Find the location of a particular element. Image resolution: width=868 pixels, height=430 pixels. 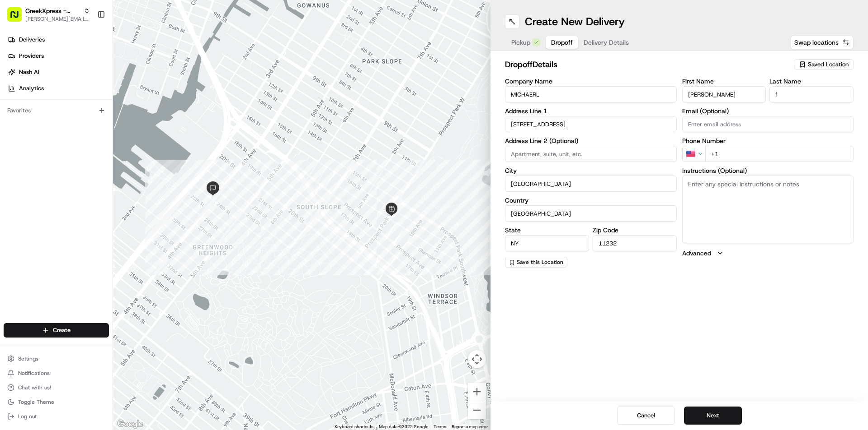

span: Delivery Details is located at coordinates (606, 42).